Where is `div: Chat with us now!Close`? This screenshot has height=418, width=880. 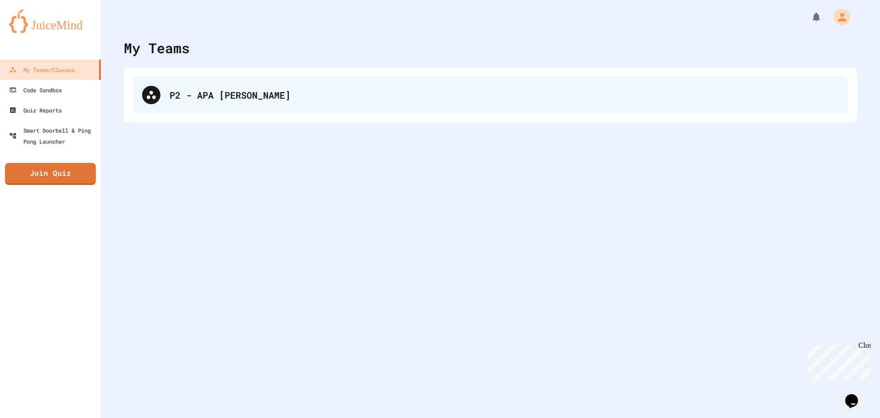 div: Chat with us now!Close is located at coordinates (33, 31).